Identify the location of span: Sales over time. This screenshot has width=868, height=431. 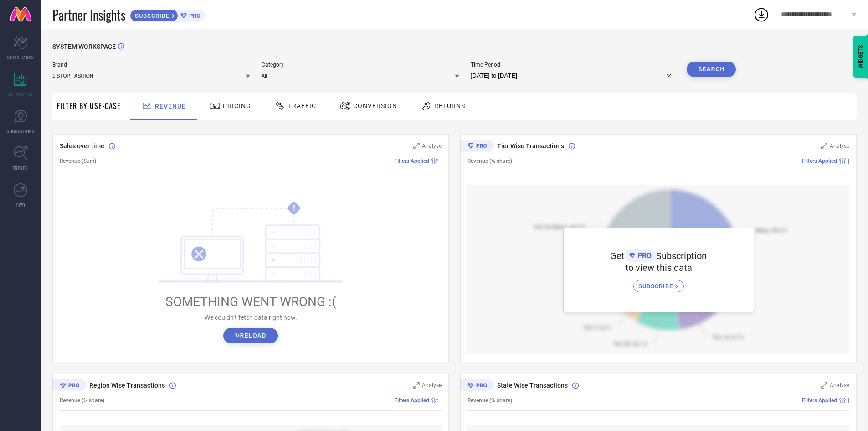
(82, 146).